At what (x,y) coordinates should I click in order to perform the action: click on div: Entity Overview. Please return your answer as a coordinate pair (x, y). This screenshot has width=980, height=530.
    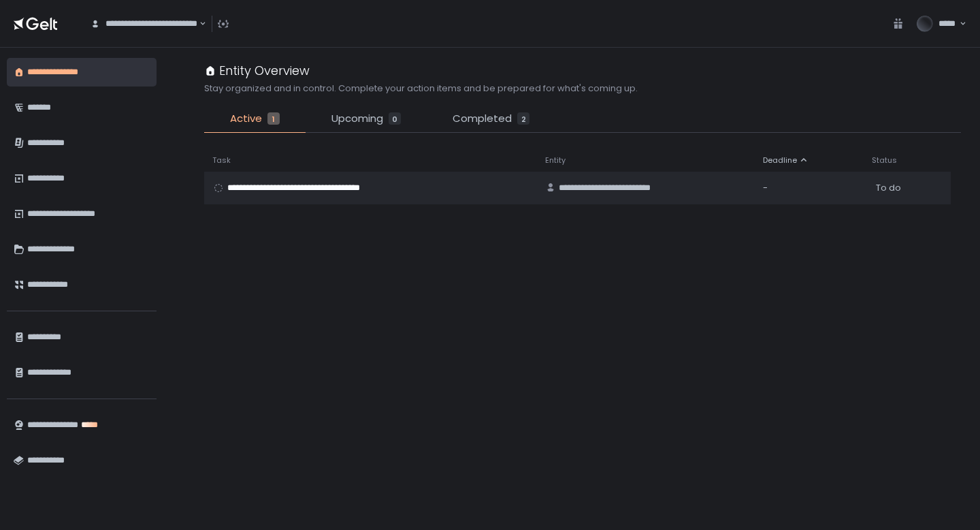
    Looking at the image, I should click on (256, 70).